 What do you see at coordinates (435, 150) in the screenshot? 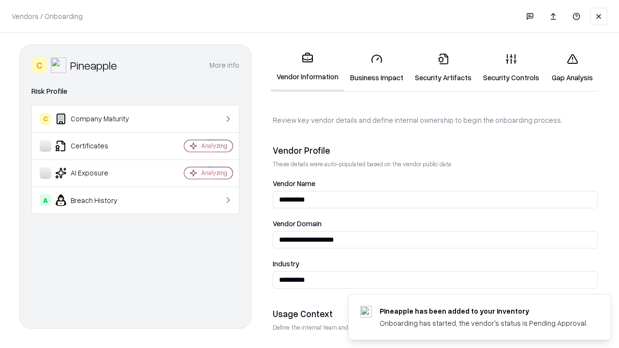
I see `div: Vendor Profile` at bounding box center [435, 150].